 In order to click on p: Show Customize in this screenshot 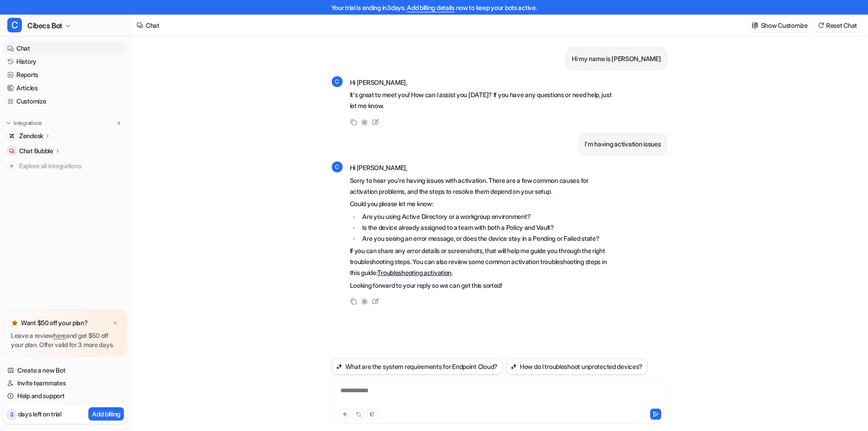, I will do `click(784, 25)`.